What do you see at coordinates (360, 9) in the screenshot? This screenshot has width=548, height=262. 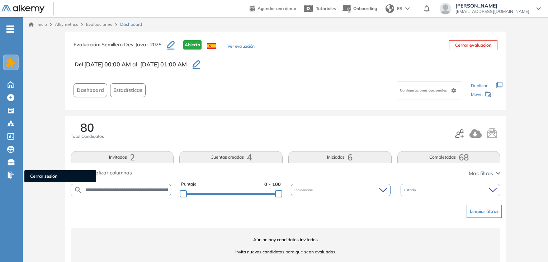 I see `button: Onboarding` at bounding box center [360, 9].